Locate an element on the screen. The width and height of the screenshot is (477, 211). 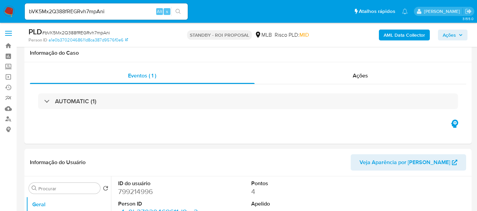
h1: Informação do Usuário is located at coordinates (58, 162).